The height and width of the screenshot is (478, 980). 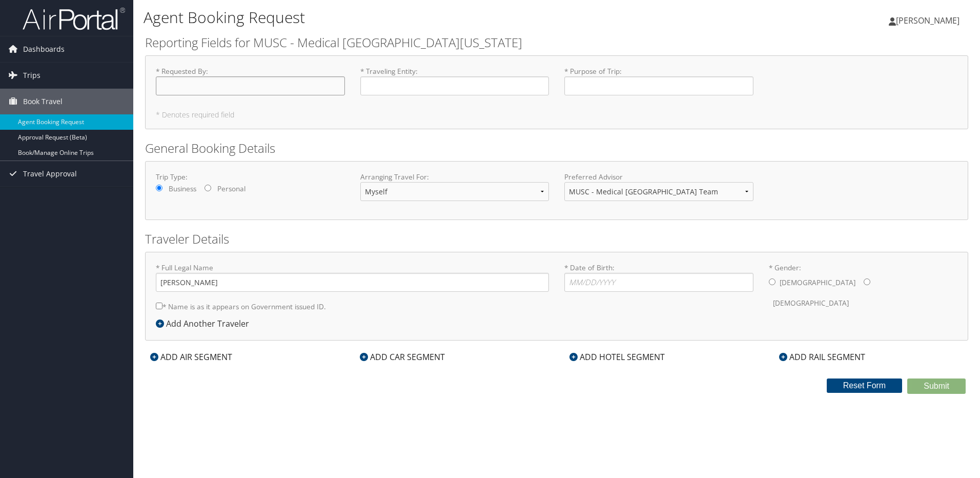 What do you see at coordinates (937, 387) in the screenshot?
I see `button: Submit` at bounding box center [937, 387].